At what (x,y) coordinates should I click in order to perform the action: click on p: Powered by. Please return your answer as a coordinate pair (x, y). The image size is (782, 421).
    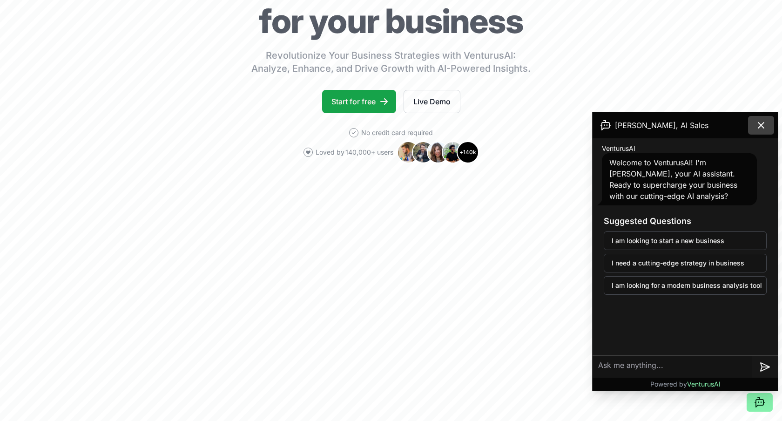
    Looking at the image, I should click on (685, 384).